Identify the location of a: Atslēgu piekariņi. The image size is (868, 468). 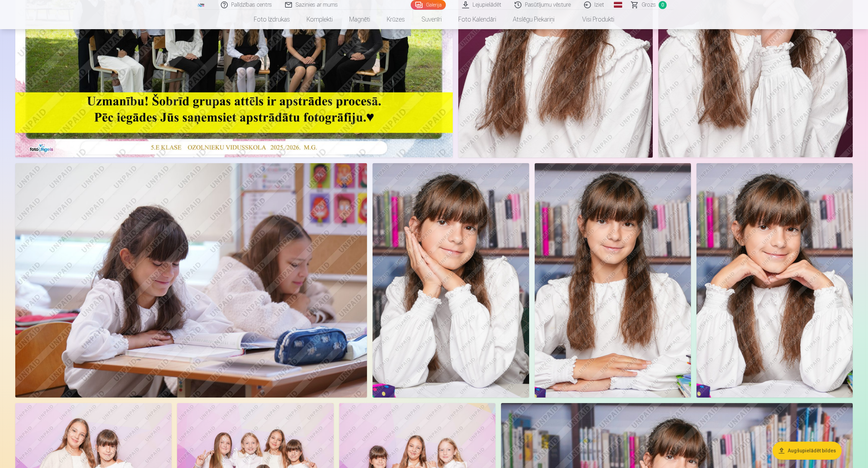
(533, 20).